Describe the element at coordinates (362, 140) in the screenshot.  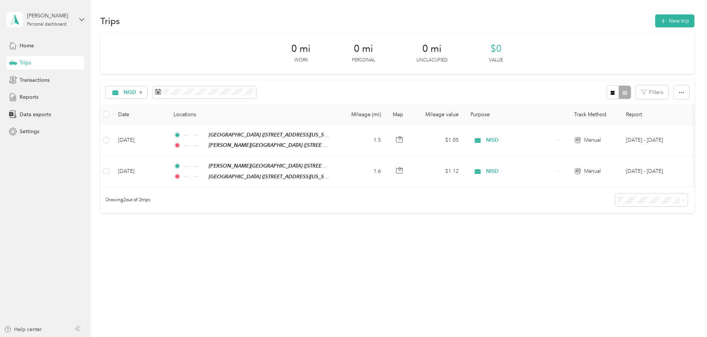
I see `td: 1.5` at that location.